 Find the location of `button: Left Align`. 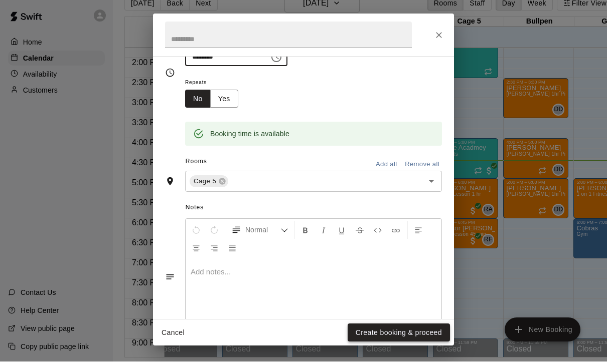

button: Left Align is located at coordinates (419, 233).